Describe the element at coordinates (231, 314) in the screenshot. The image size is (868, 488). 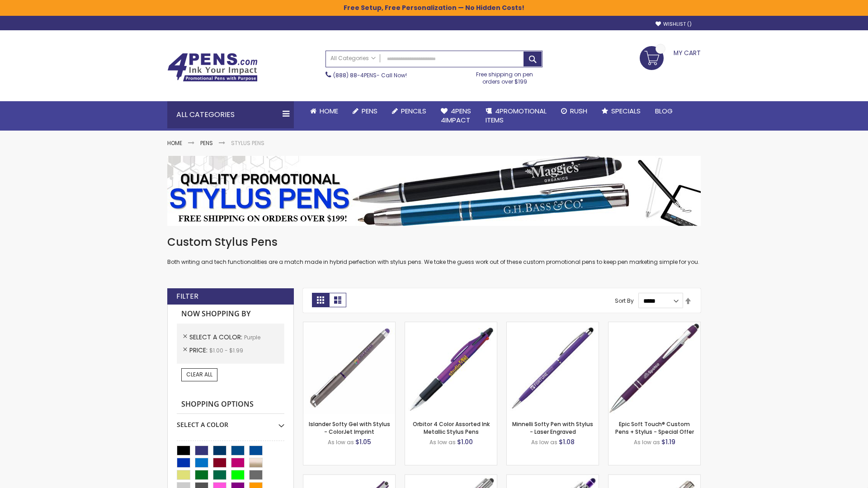
I see `strong: Now Shopping by` at that location.